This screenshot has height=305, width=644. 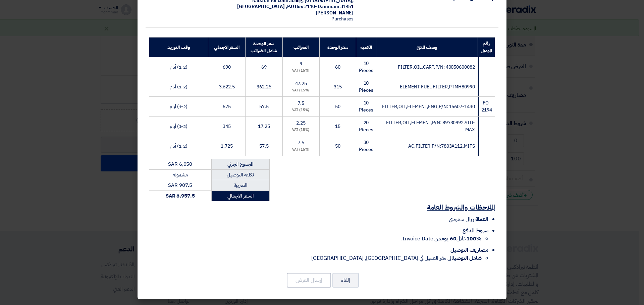 I want to click on strong: شامل التوصيل, so click(x=467, y=258).